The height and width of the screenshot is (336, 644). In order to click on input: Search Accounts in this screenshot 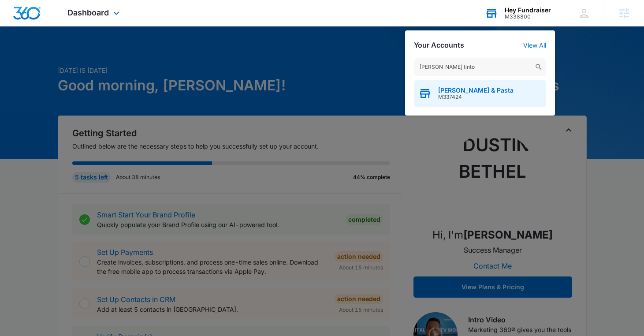, I will do `click(480, 67)`.